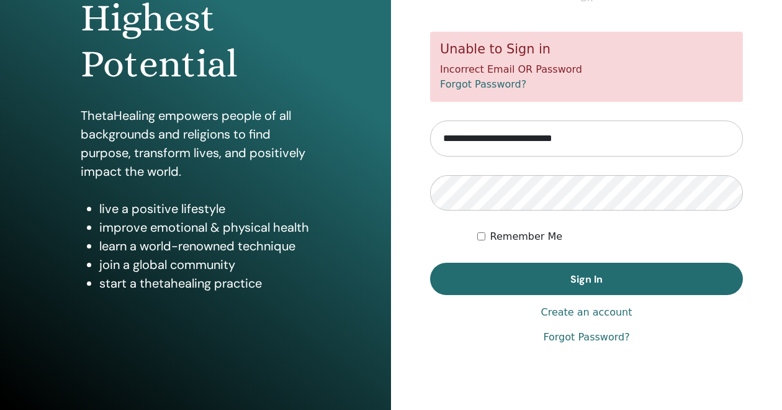 The image size is (782, 410). I want to click on div: Incorrect Email OR Password, so click(587, 66).